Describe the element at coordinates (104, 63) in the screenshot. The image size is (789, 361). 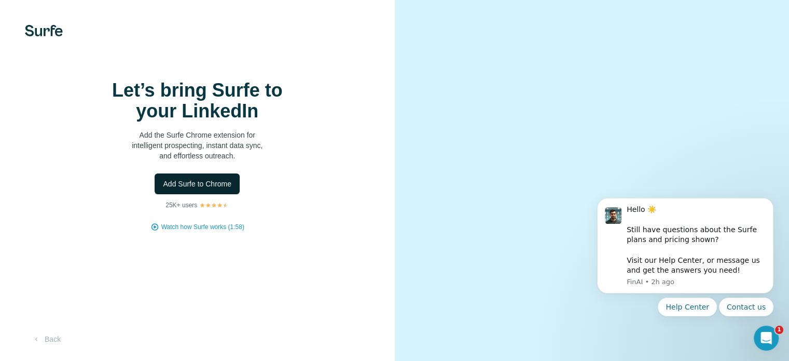
I see `div: message notification from FinAI, 2h ago. Hello ☀️ ​ Still have questions about the Surfe plans an...` at that location.